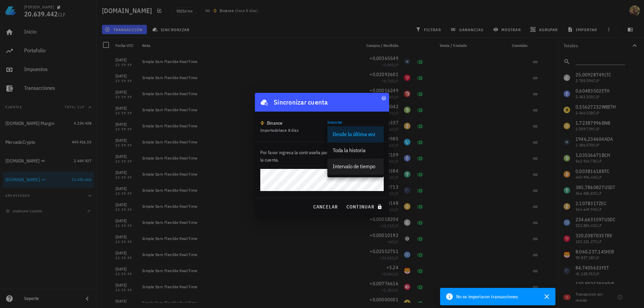  What do you see at coordinates (301, 102) in the screenshot?
I see `div: Sincronizar cuenta` at bounding box center [301, 102].